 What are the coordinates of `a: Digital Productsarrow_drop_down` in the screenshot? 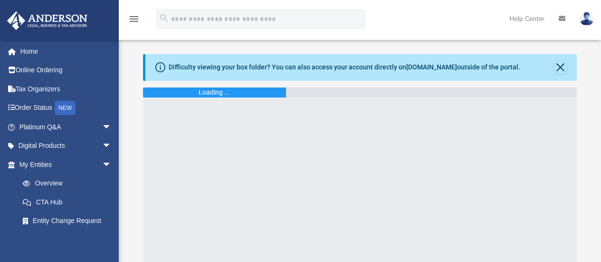 It's located at (66, 146).